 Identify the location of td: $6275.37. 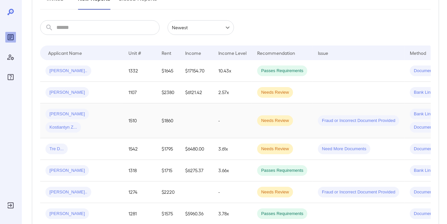
(197, 170).